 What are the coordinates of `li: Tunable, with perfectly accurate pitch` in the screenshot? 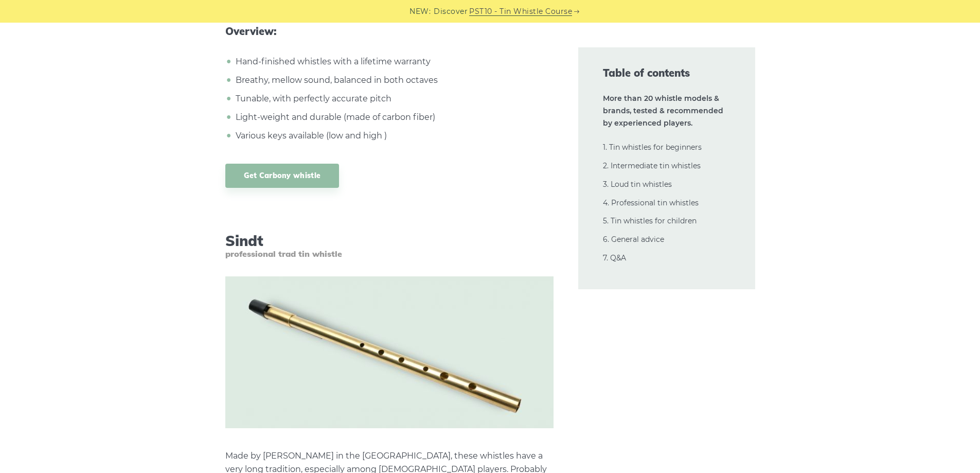 It's located at (393, 99).